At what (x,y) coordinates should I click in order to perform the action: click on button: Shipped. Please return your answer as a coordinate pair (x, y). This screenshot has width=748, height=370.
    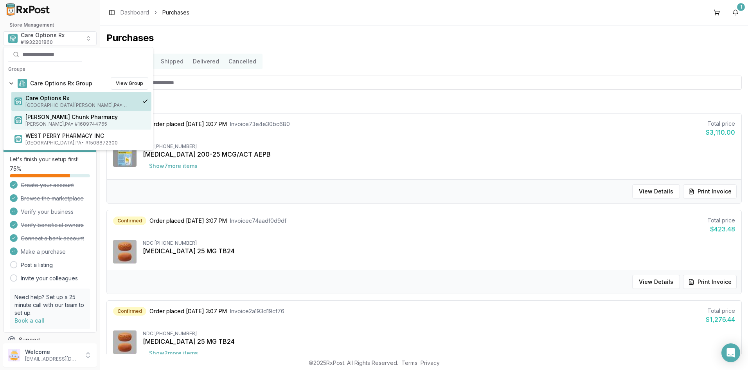
    Looking at the image, I should click on (172, 61).